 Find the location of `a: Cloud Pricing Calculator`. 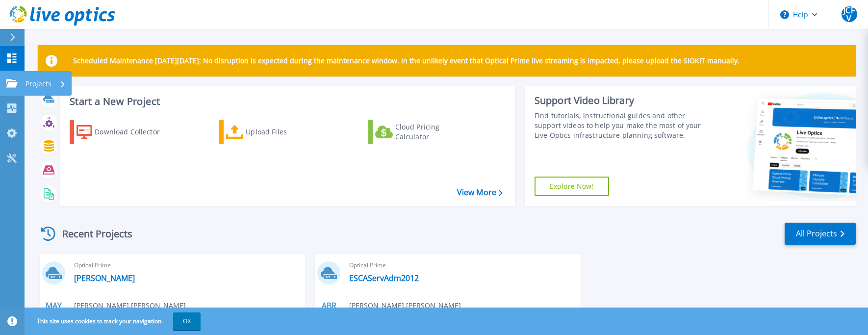

a: Cloud Pricing Calculator is located at coordinates (422, 132).